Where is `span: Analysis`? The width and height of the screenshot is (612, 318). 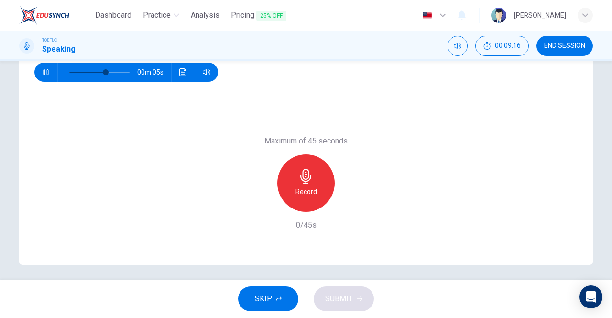 span: Analysis is located at coordinates (205, 15).